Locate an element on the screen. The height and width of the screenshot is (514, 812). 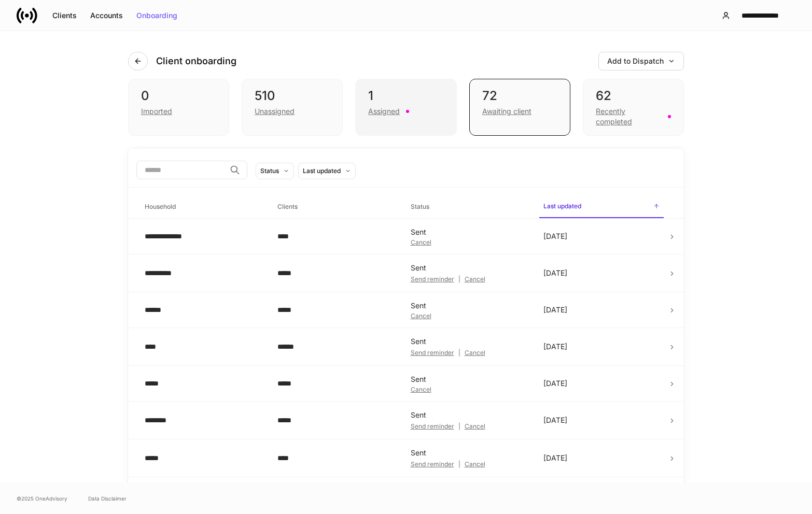
div: 62 is located at coordinates (633, 96).